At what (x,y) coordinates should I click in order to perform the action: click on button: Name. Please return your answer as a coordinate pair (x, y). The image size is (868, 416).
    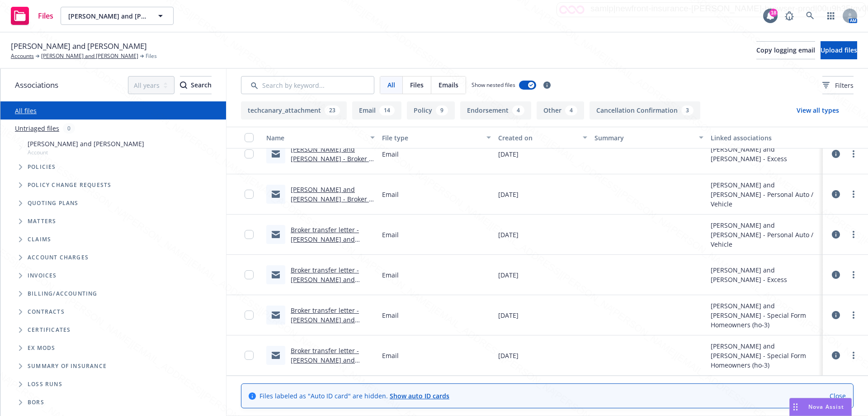
    Looking at the image, I should click on (320, 137).